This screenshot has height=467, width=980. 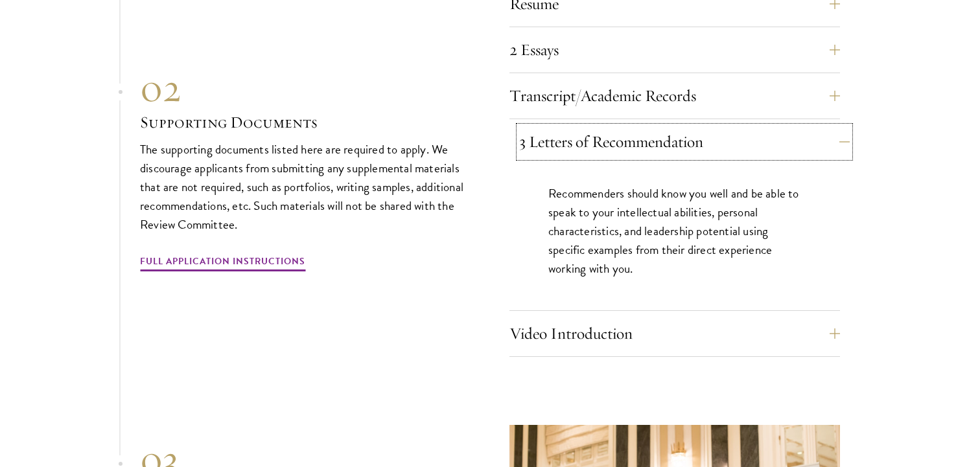 What do you see at coordinates (674, 333) in the screenshot?
I see `button: Video Introduction` at bounding box center [674, 333].